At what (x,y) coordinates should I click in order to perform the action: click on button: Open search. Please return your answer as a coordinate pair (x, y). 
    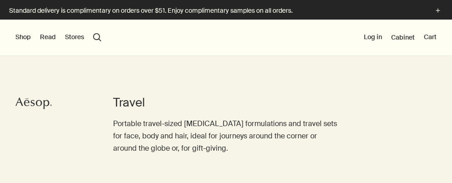
    Looking at the image, I should click on (97, 37).